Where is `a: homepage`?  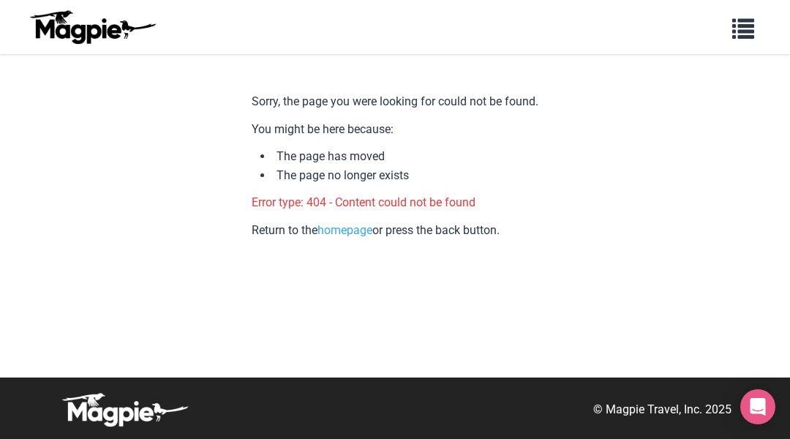
a: homepage is located at coordinates (345, 230).